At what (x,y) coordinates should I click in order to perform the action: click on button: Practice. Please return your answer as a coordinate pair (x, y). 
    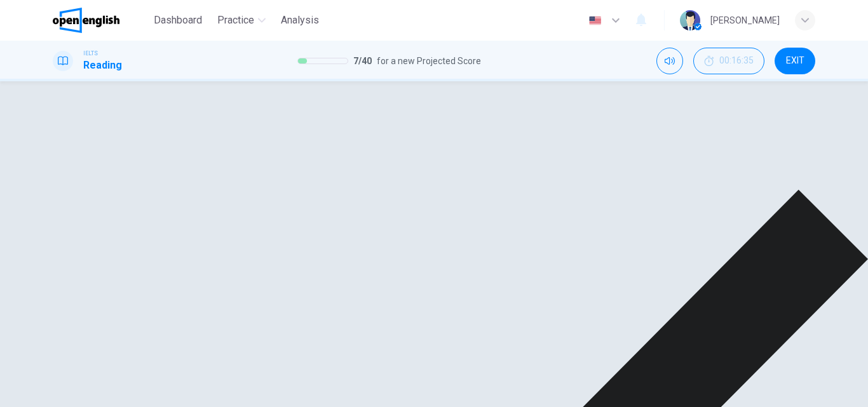
    Looking at the image, I should click on (241, 20).